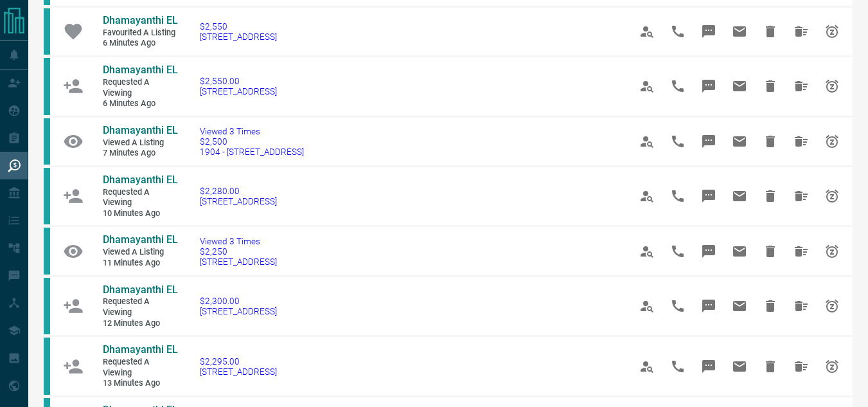 This screenshot has height=407, width=868. Describe the element at coordinates (238, 26) in the screenshot. I see `span: $2,550` at that location.